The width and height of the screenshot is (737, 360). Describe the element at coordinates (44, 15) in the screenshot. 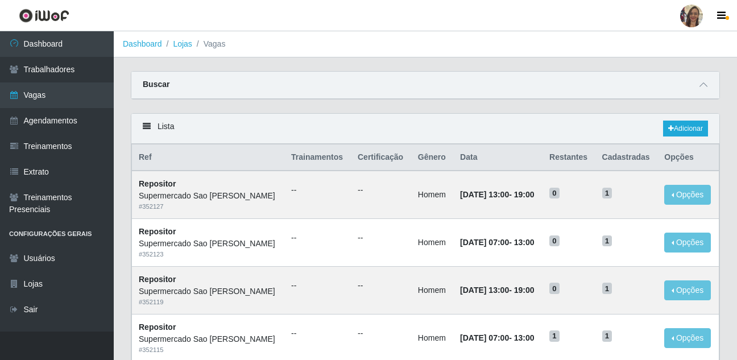

I see `img: CoreUI Logo` at that location.